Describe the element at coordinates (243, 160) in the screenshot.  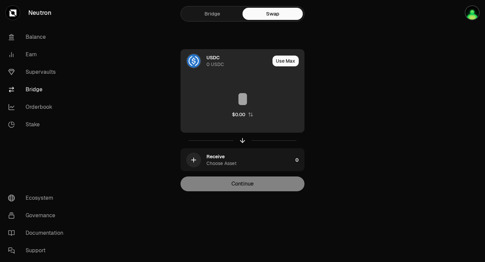
I see `button: ReceiveChoose Asset0` at that location.